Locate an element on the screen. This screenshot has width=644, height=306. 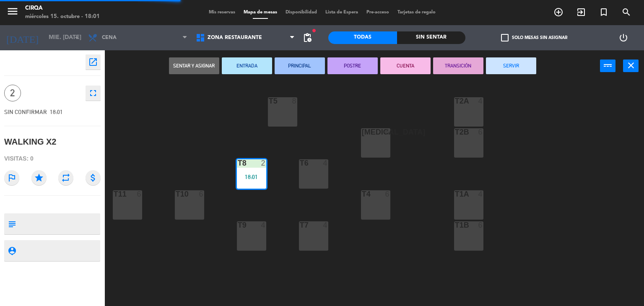
div: Todas is located at coordinates (363, 38).